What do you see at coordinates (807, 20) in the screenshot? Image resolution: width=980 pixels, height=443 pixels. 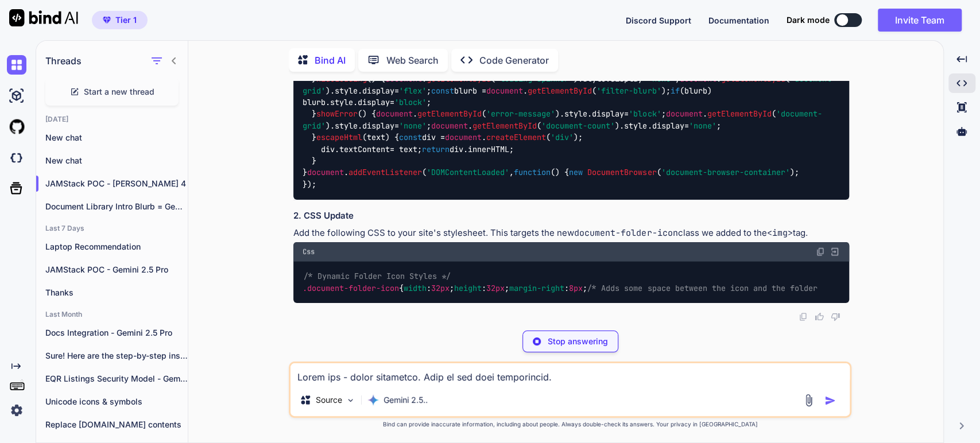 I see `span: Dark mode` at bounding box center [807, 20].